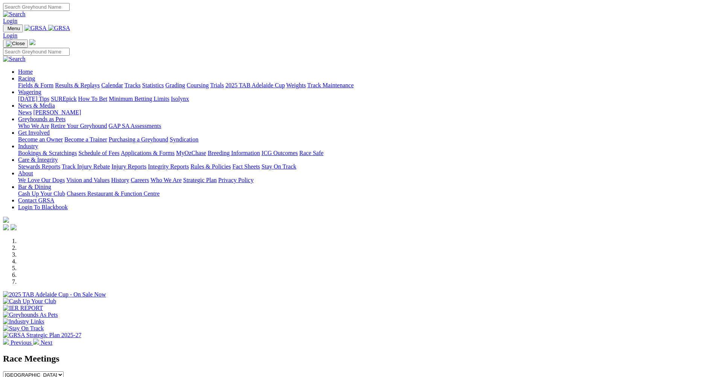  Describe the element at coordinates (364, 180) in the screenshot. I see `div: About` at that location.